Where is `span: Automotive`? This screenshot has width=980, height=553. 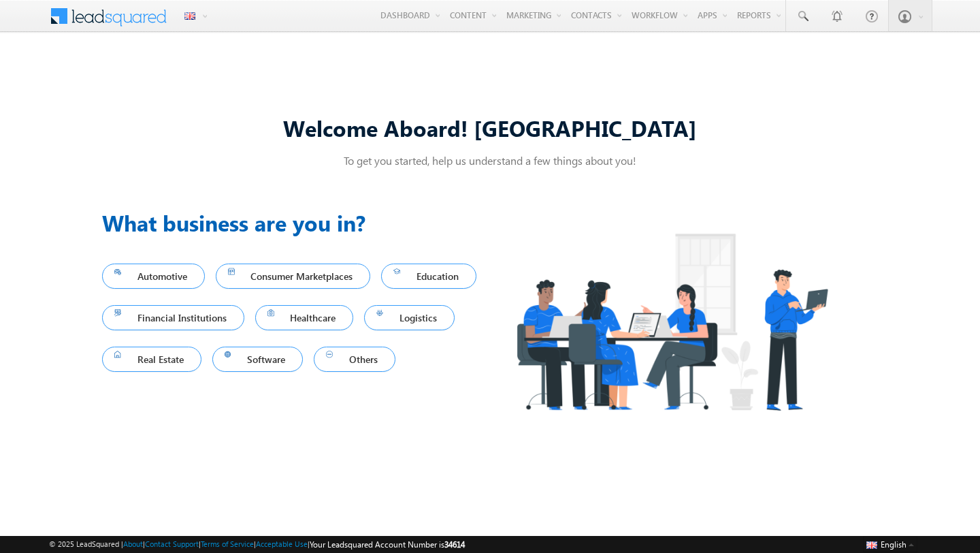
span: Automotive is located at coordinates (154, 276).